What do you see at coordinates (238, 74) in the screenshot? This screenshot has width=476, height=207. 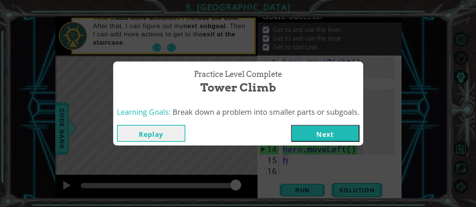 I see `span: Practice Level Complete` at bounding box center [238, 74].